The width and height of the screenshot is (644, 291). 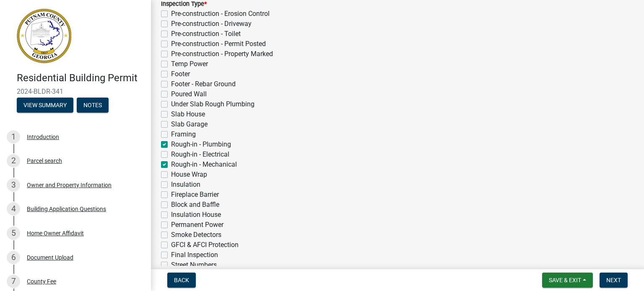 I want to click on button: Notes, so click(x=93, y=105).